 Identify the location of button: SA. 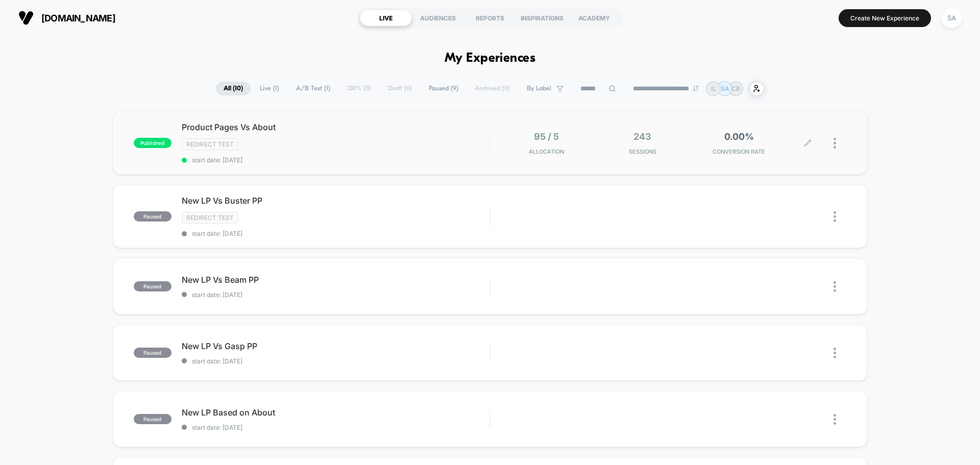
(951, 18).